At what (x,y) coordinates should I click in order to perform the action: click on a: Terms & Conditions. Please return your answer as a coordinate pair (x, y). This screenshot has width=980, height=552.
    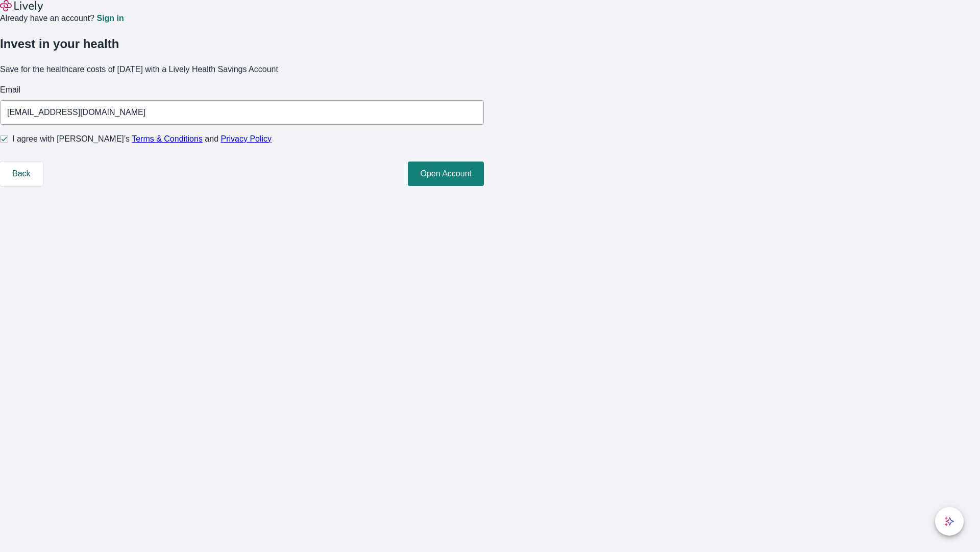
    Looking at the image, I should click on (167, 139).